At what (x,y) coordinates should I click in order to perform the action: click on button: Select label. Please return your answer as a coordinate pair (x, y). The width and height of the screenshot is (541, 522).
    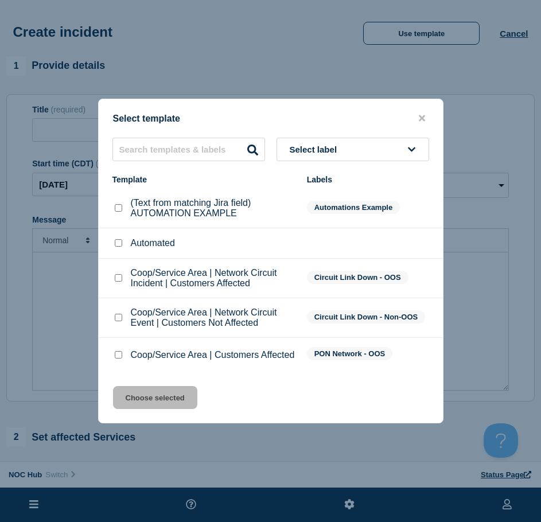
    Looking at the image, I should click on (353, 149).